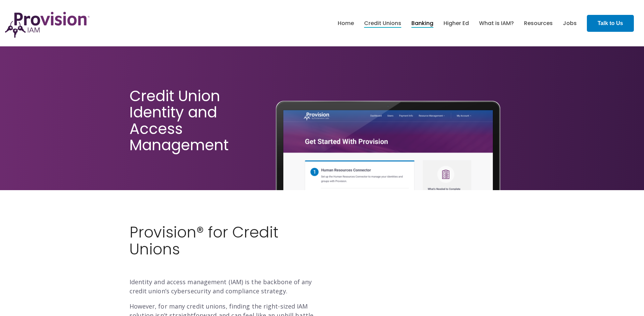 The height and width of the screenshot is (316, 644). What do you see at coordinates (610, 23) in the screenshot?
I see `a: Talk to Us` at bounding box center [610, 23].